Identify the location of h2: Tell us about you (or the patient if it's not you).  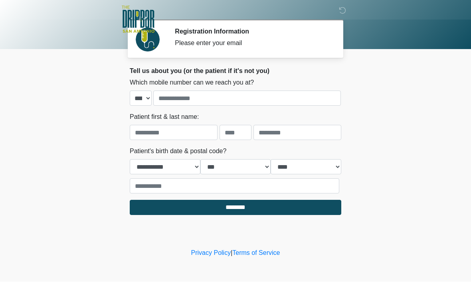
(236, 71).